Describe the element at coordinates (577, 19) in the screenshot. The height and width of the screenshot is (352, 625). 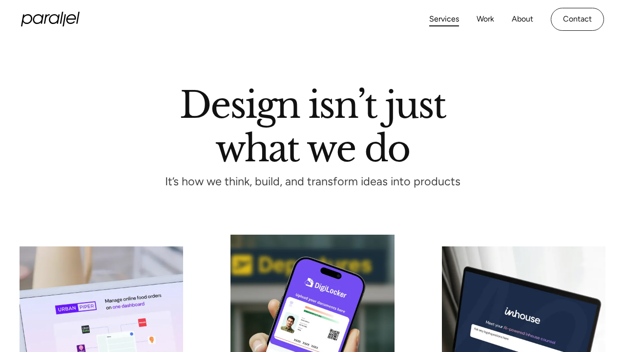
I see `a: Contact` at that location.